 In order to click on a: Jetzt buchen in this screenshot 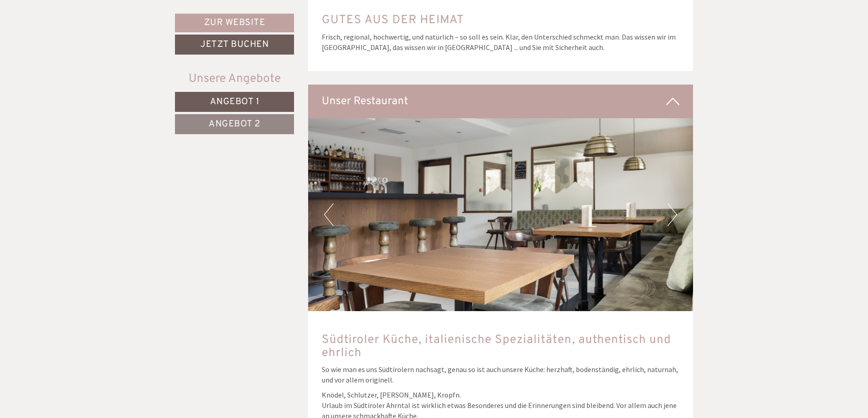, I will do `click(234, 44)`.